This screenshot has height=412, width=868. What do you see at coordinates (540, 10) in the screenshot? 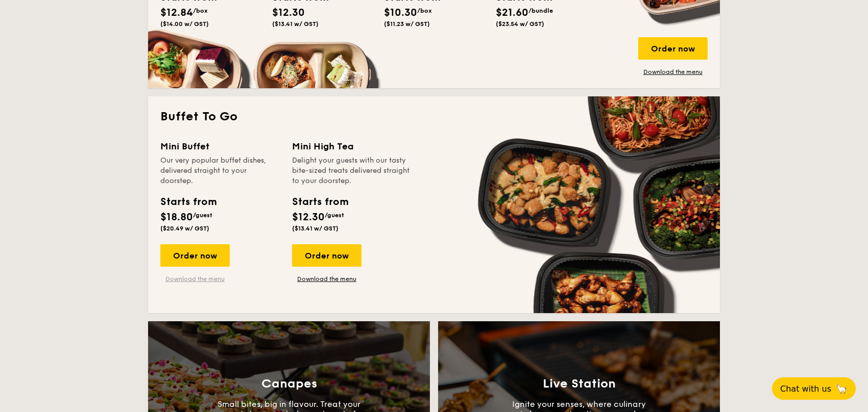
I see `span: /bundle` at bounding box center [540, 10].